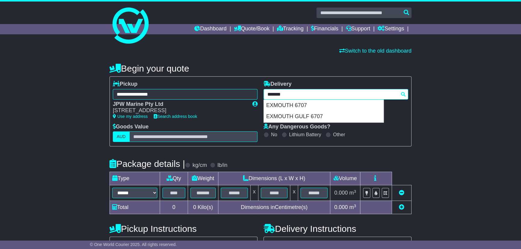 This screenshot has height=249, width=521. Describe the element at coordinates (339, 135) in the screenshot. I see `label: Other` at that location.